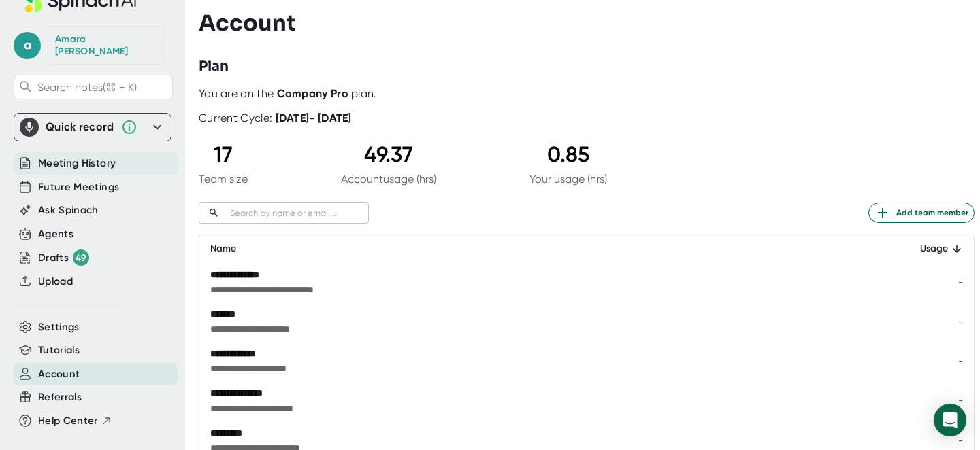 The height and width of the screenshot is (450, 980). I want to click on div: 0.85, so click(569, 154).